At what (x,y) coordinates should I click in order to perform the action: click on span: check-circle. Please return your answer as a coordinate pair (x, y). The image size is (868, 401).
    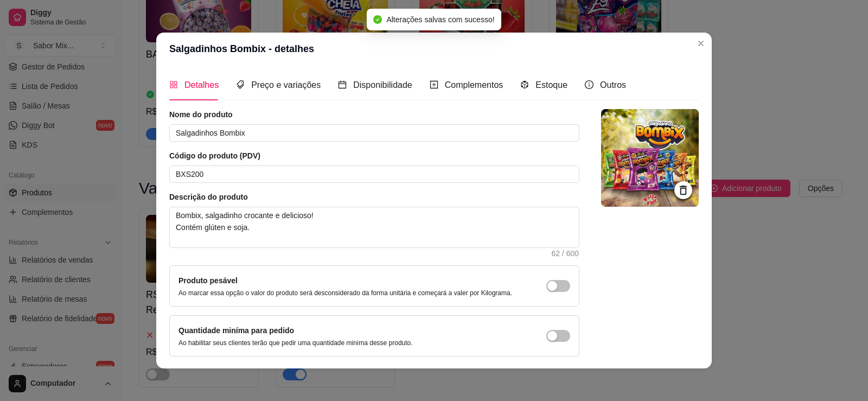
    Looking at the image, I should click on (378, 19).